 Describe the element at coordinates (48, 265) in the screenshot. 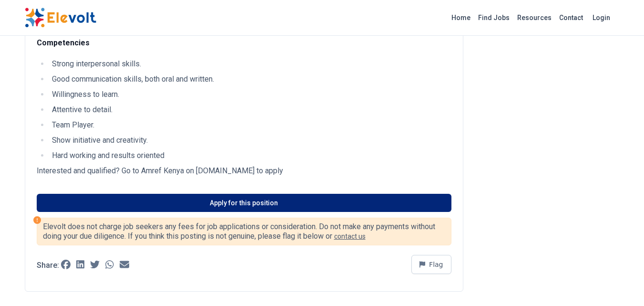

I see `p: Share:` at that location.